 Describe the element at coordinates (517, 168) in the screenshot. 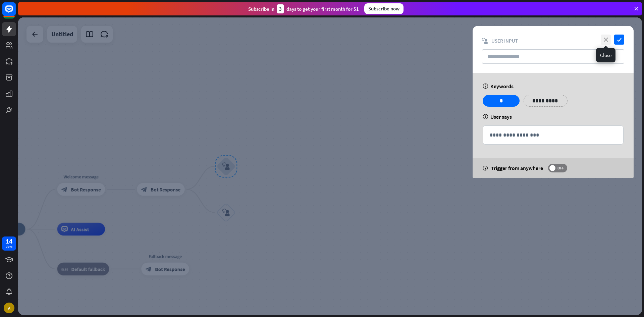

I see `span: Trigger from anywhere` at that location.